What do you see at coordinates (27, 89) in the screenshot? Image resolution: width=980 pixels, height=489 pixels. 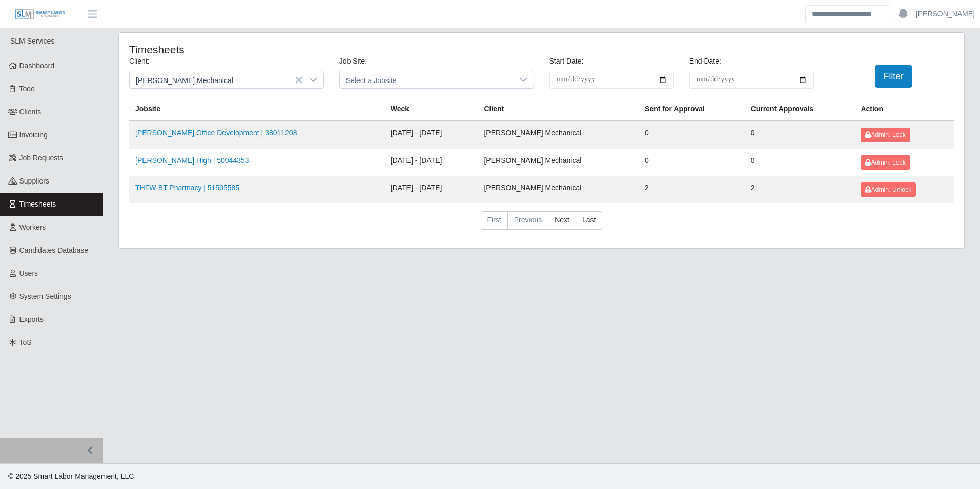 I see `span: Todo` at bounding box center [27, 89].